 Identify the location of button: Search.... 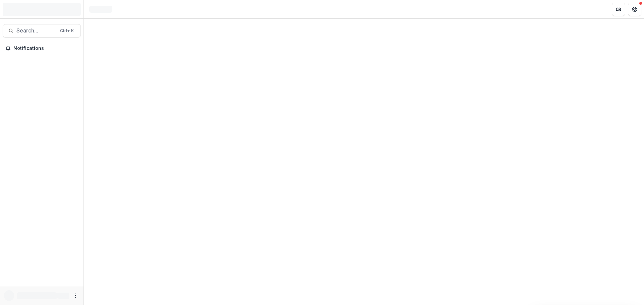
(41, 31).